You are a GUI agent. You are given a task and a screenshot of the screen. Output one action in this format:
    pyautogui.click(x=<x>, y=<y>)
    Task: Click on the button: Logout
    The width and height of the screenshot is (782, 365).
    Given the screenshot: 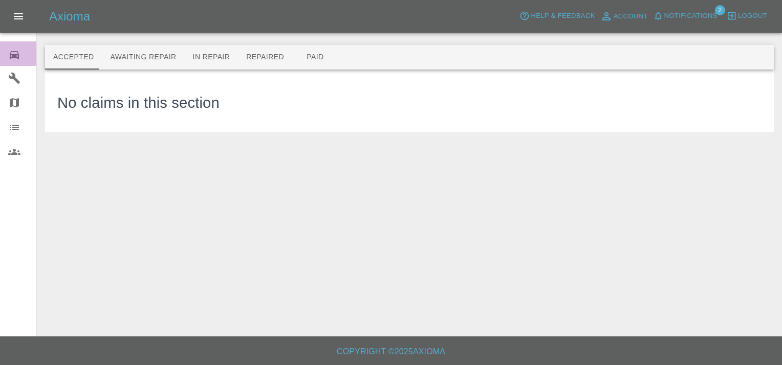 What is the action you would take?
    pyautogui.click(x=747, y=16)
    